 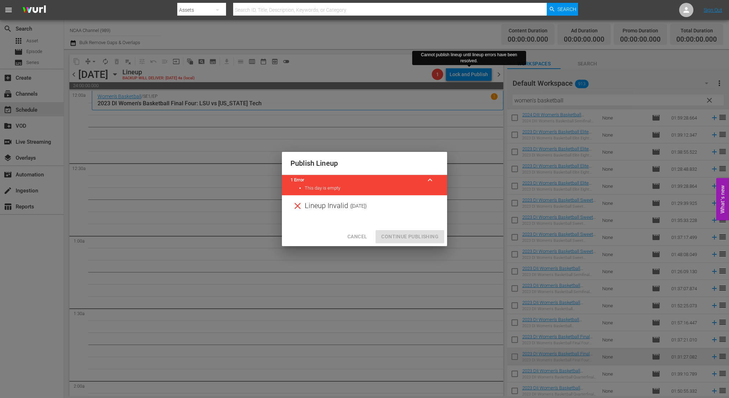 I want to click on a: Sign Out, so click(x=713, y=10).